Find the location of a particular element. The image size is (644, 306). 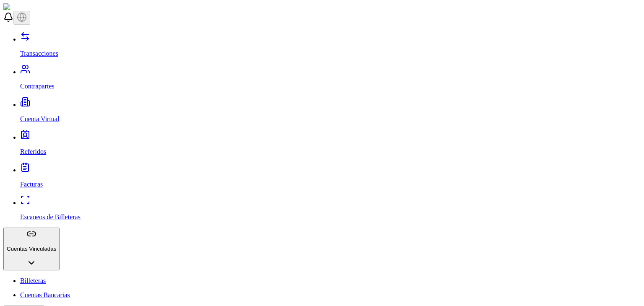

a: Contrapartes is located at coordinates (331, 79).